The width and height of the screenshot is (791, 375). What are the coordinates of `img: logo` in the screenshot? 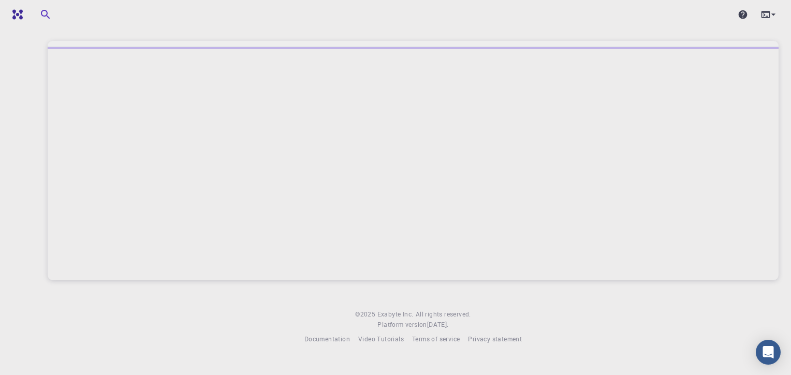 It's located at (16, 14).